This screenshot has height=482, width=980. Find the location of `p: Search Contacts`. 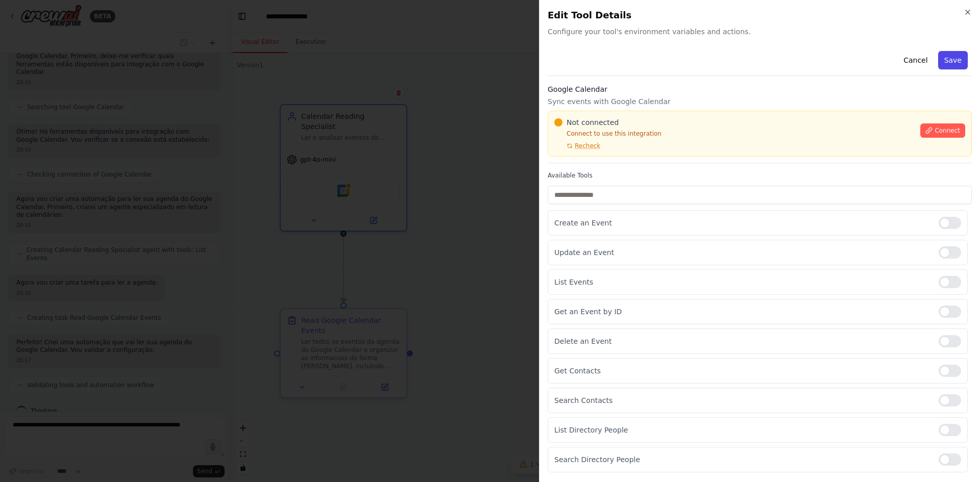

p: Search Contacts is located at coordinates (743, 400).